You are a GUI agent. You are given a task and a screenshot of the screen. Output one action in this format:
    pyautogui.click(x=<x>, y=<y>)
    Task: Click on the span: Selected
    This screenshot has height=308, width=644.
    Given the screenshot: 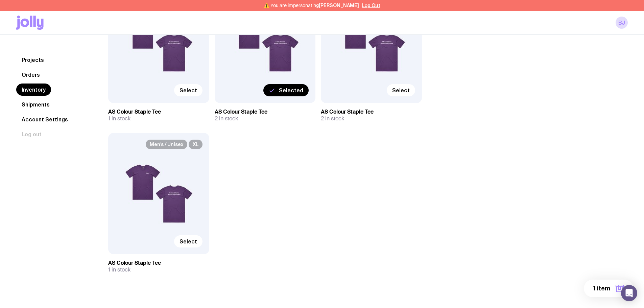 What is the action you would take?
    pyautogui.click(x=291, y=90)
    